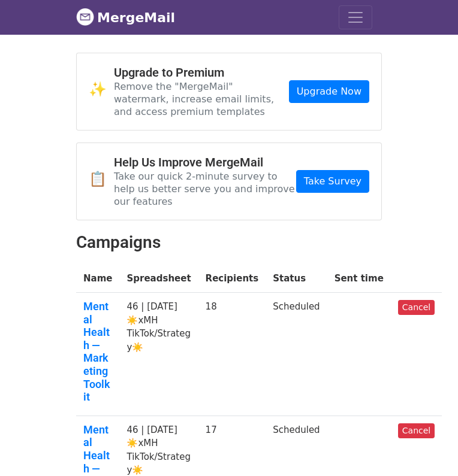  Describe the element at coordinates (205, 162) in the screenshot. I see `h4: Help Us Improve MergeMail` at that location.